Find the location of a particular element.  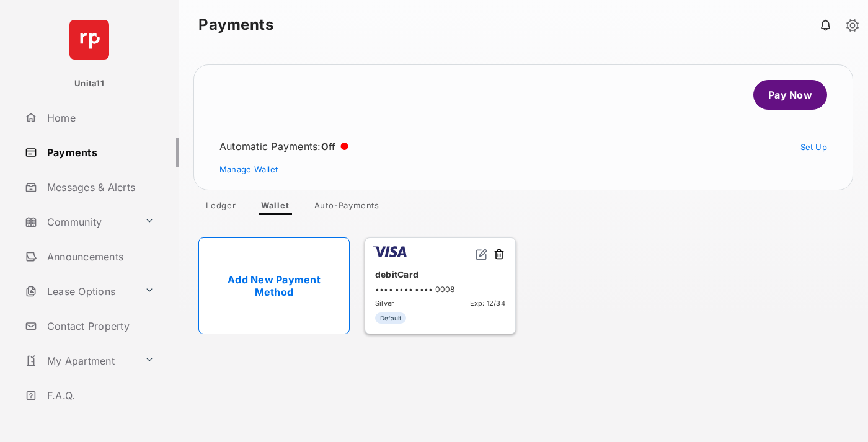

a: Set Up is located at coordinates (814, 147).